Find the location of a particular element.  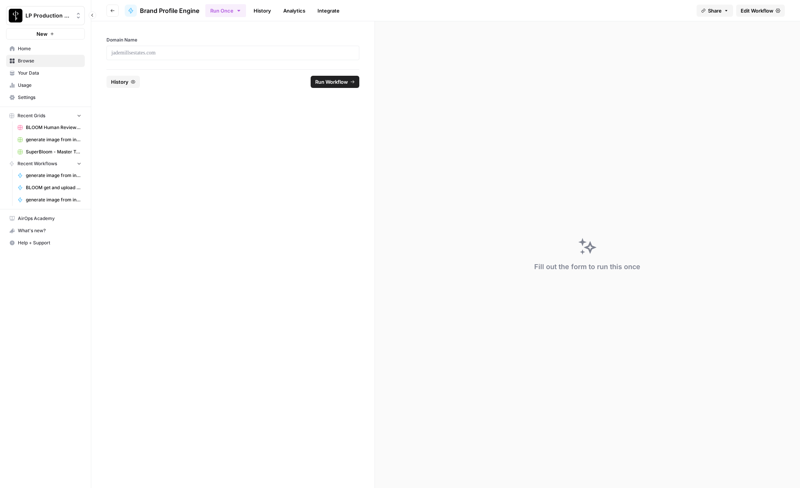

span: Settings is located at coordinates (49, 97).